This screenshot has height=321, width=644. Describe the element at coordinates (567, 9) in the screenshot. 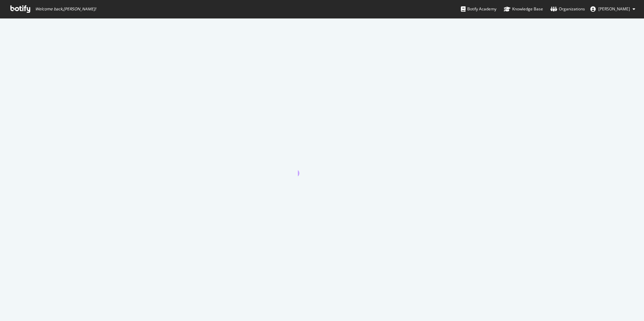

I see `div: Organizations` at that location.